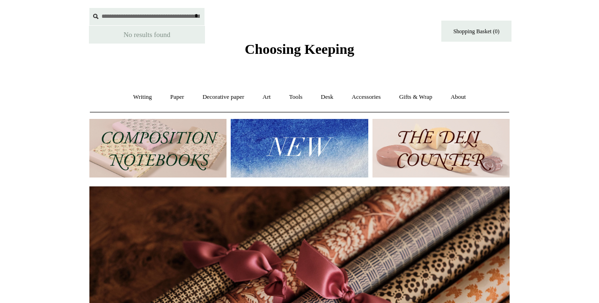 This screenshot has height=303, width=599. What do you see at coordinates (266, 97) in the screenshot?
I see `a: Art` at bounding box center [266, 97].